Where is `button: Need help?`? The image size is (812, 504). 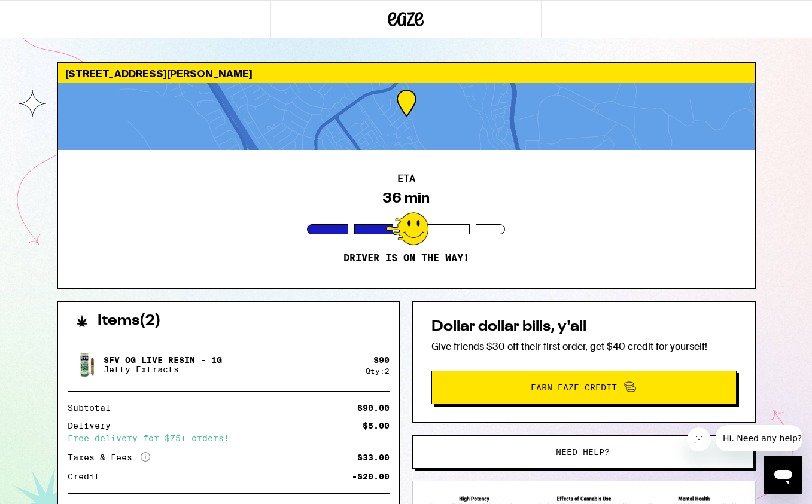
button: Need help? is located at coordinates (582, 453).